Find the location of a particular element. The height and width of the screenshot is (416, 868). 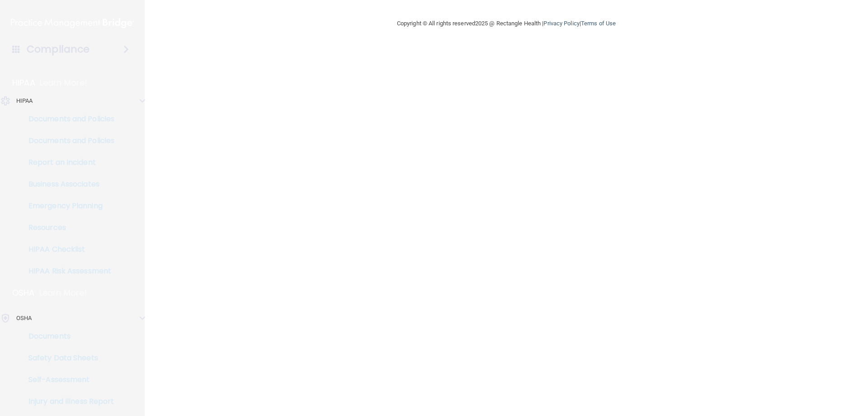

div: Copyright © All rights reserved 2025 @ Rectangle Health | | is located at coordinates (506, 24).